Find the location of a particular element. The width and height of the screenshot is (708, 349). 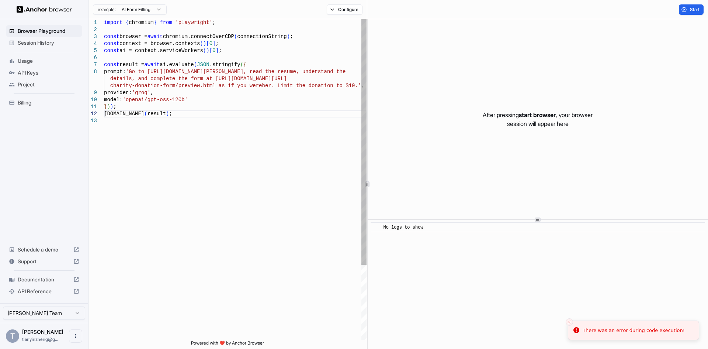

span: ai = context.serviceWorkers is located at coordinates (161, 51).